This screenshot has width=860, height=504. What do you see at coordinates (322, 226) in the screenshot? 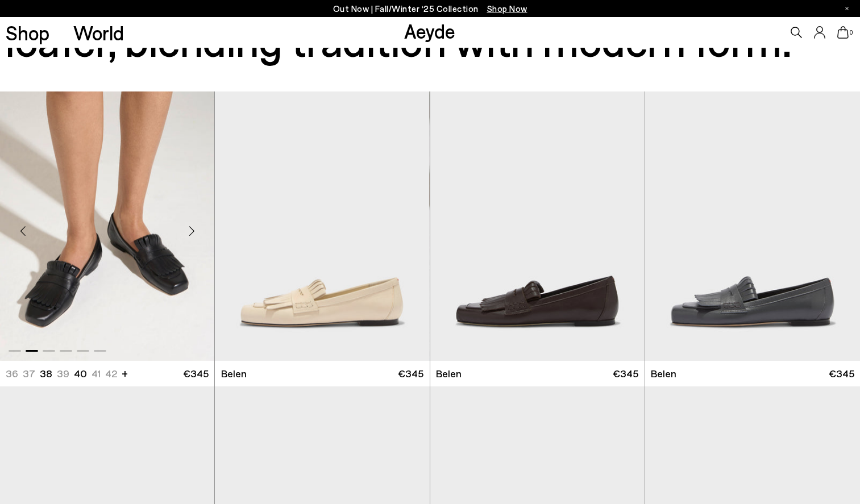
I see `a: 6 / 6 1 / 6 2 / 6 3 / 6 4 / 6 5 / 6 6 / 6 1 / 6 Next slide Previous slide` at bounding box center [322, 226].